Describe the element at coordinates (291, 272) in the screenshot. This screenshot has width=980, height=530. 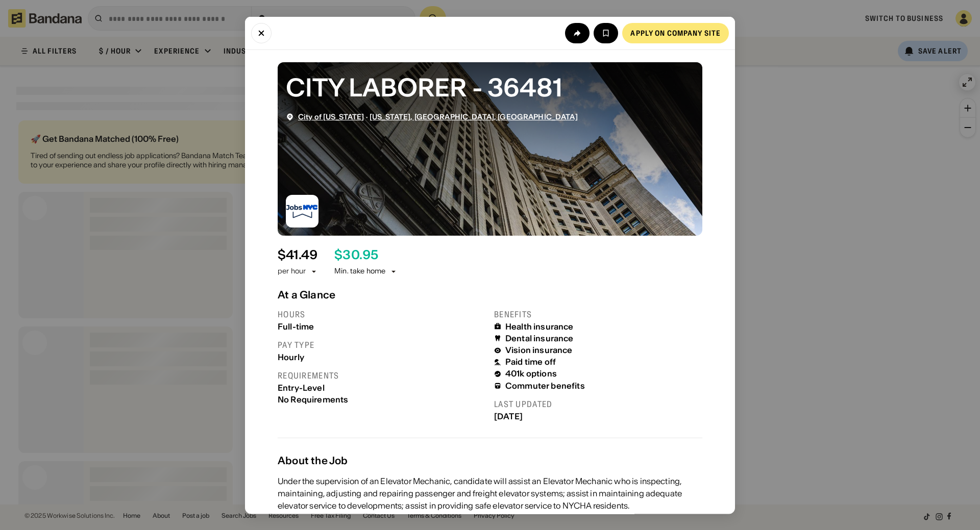
I see `div: per hour` at that location.